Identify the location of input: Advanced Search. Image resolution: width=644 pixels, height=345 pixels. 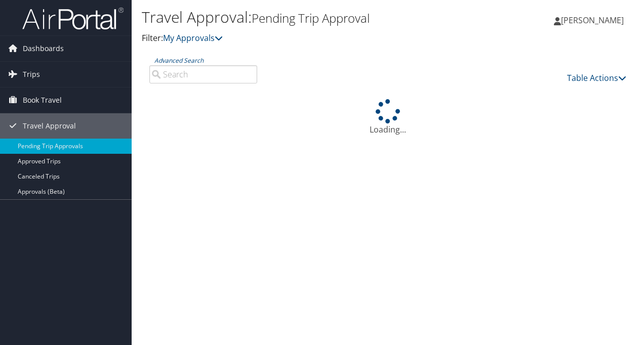
(203, 74).